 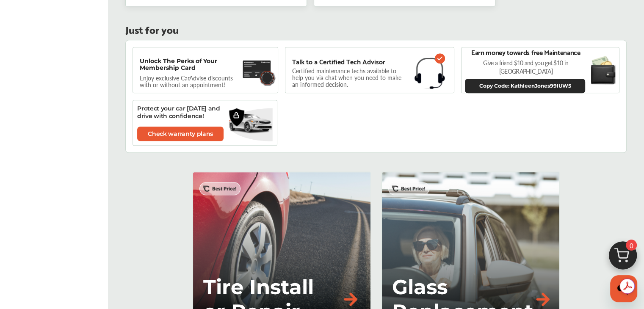 What do you see at coordinates (623, 258) in the screenshot?
I see `img: cart_icon.3d0951e8.svg` at bounding box center [623, 258].